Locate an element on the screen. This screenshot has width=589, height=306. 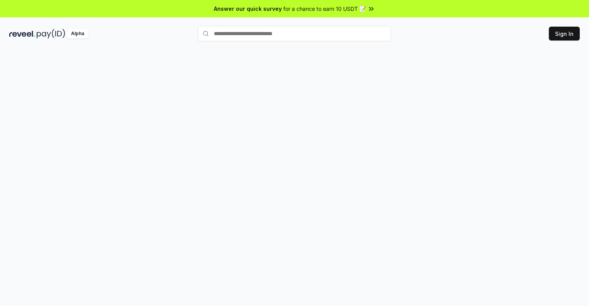
span: for a chance to earn 10 USDT 📝 is located at coordinates (324, 8).